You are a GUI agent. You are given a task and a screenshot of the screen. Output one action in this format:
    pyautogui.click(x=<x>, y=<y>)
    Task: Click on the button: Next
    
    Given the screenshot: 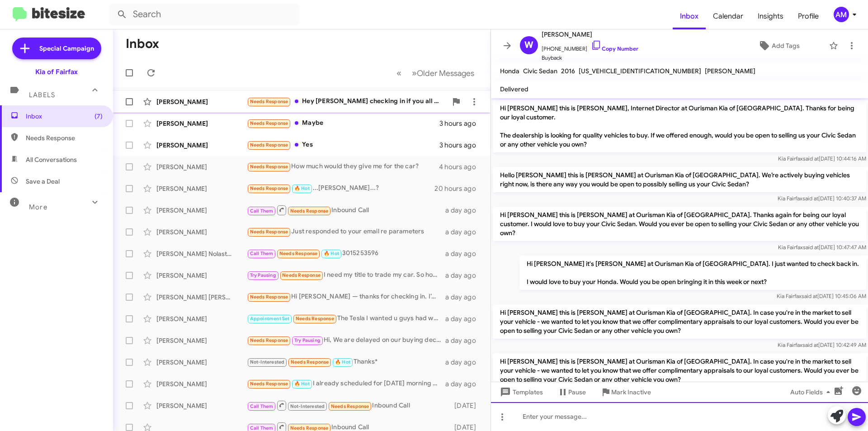 What is the action you would take?
    pyautogui.click(x=443, y=73)
    